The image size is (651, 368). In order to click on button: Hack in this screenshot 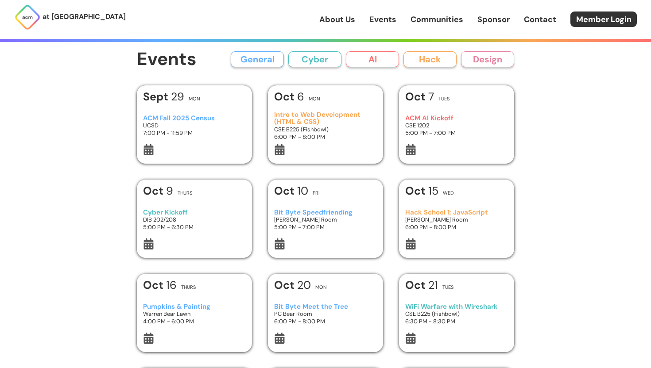, I will do `click(430, 59)`.